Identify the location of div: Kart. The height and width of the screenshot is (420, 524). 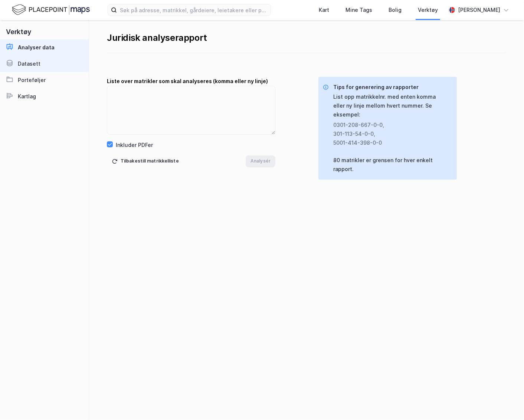
(324, 10).